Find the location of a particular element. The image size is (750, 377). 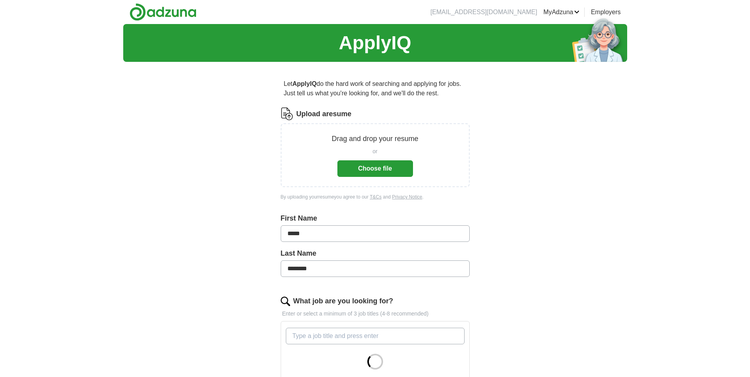

input: Type a job title and press enter is located at coordinates (375, 336).